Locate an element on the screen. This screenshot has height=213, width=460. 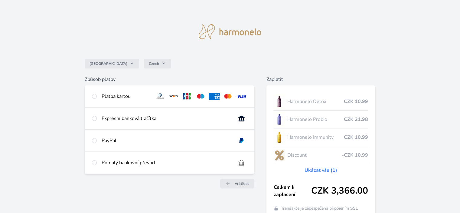
img: discount-lo.png is located at coordinates (280, 155).